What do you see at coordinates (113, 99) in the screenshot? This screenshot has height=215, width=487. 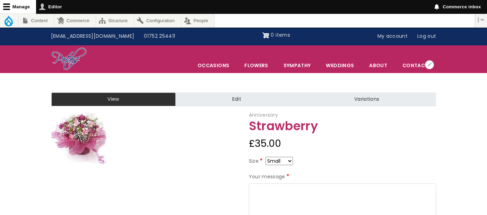 I see `a: View` at bounding box center [113, 99].